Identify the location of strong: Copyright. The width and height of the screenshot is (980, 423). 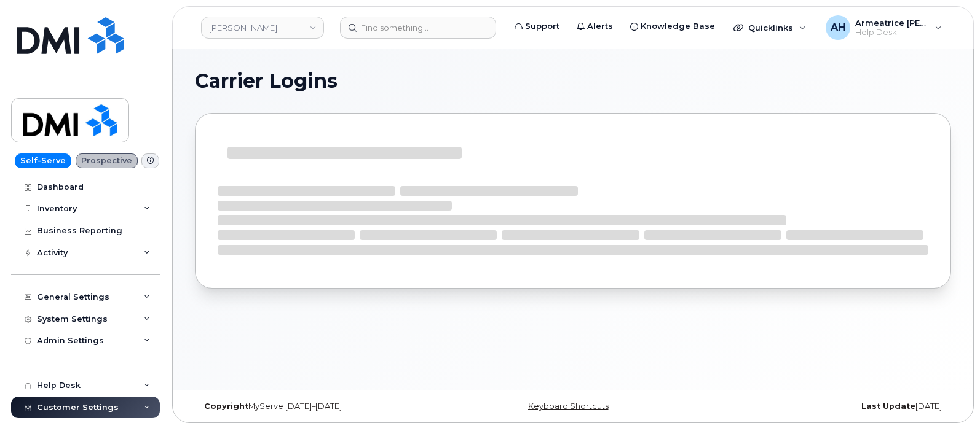
(226, 406).